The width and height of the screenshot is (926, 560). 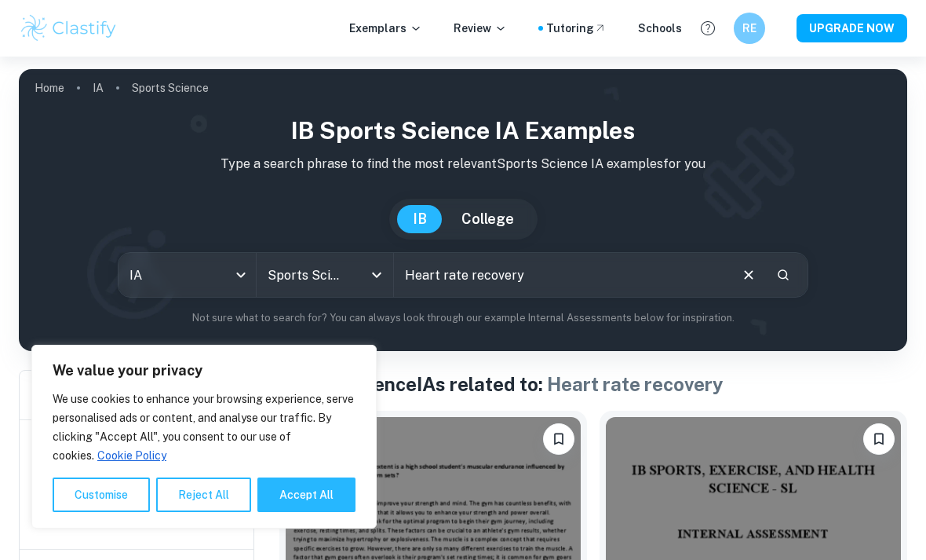 What do you see at coordinates (660, 28) in the screenshot?
I see `a: Schools` at bounding box center [660, 28].